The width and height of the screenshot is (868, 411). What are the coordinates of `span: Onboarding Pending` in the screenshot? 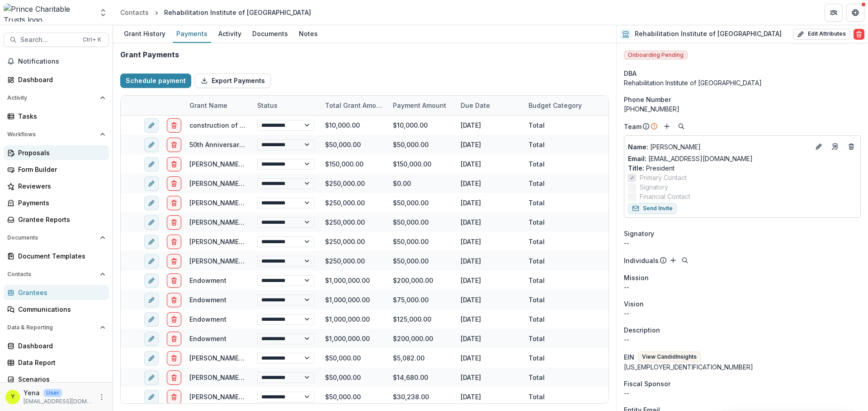 It's located at (656, 55).